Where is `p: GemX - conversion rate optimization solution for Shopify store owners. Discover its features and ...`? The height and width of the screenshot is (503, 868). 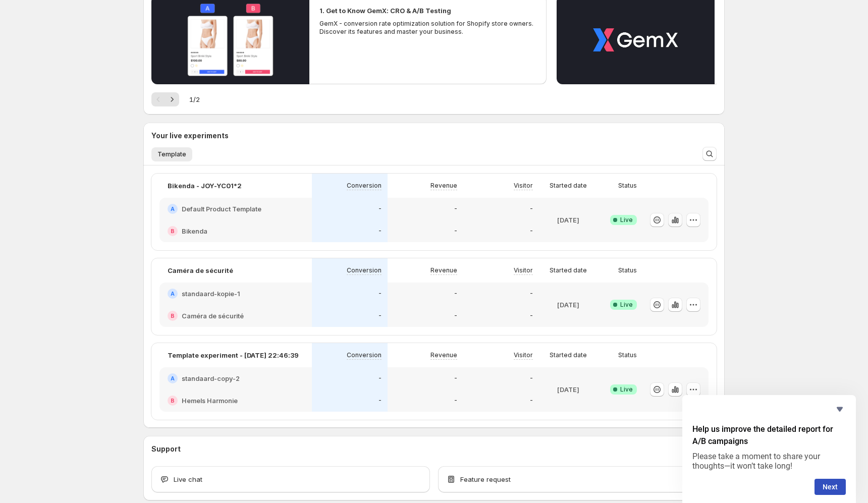 p: GemX - conversion rate optimization solution for Shopify store owners. Discover its features and ... is located at coordinates (428, 28).